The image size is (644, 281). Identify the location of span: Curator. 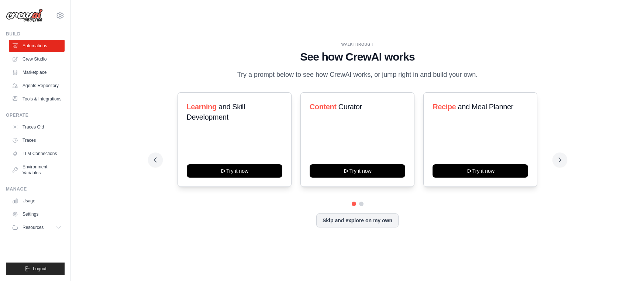
(350, 106).